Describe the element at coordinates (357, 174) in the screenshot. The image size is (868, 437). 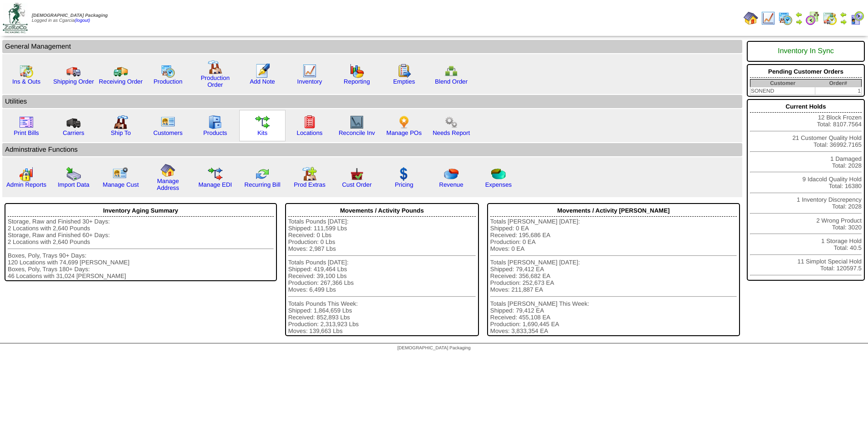
I see `img: cust_order.png` at that location.